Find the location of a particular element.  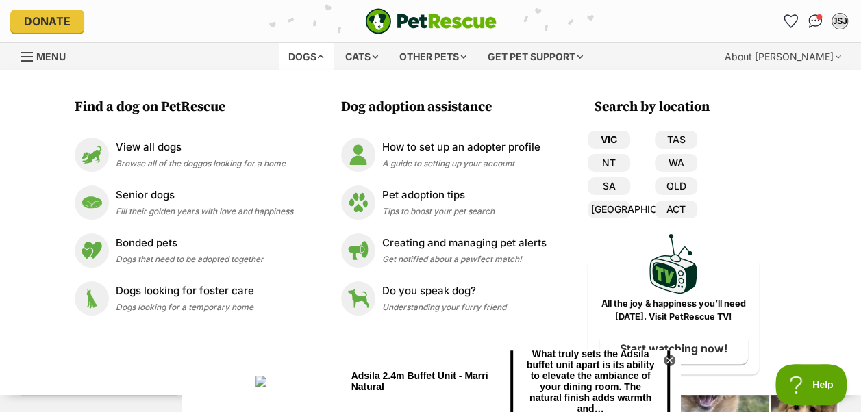

a: Senior dogs Senior dogs Fill their golden years with love and happiness is located at coordinates (184, 203).